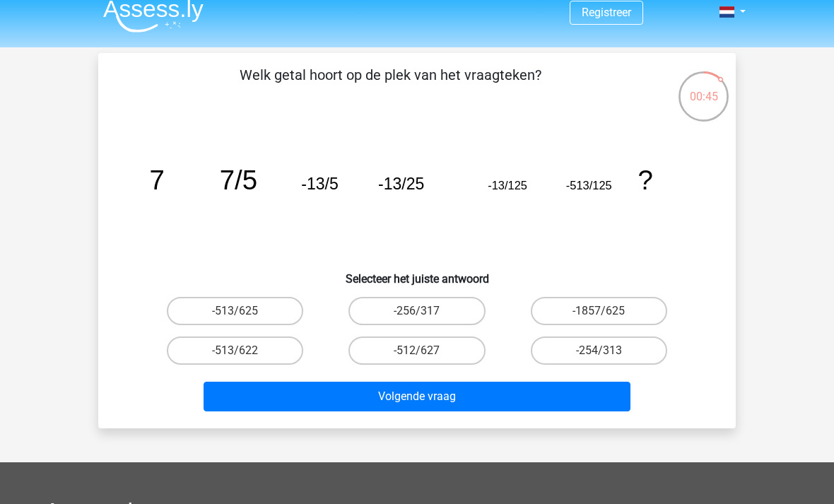  Describe the element at coordinates (416, 311) in the screenshot. I see `label: -256/317` at that location.